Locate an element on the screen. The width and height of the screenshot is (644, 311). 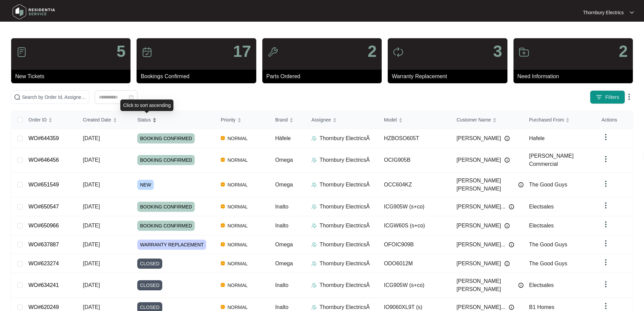
span: Priority is located at coordinates (228, 120).